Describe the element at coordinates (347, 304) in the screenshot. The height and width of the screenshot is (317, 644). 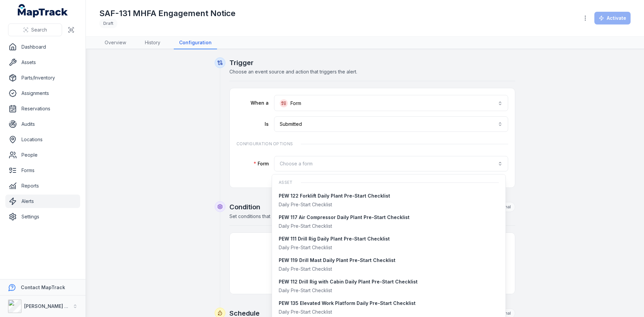
I see `div: PEW 135 Elevated Work Platform Daily Pre-Start Checklist` at that location.